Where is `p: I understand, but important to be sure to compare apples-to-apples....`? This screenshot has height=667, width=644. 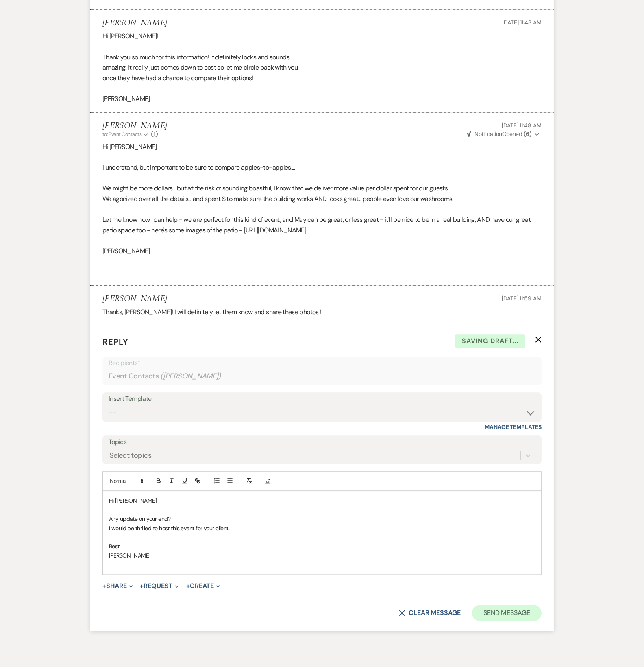
p: I understand, but important to be sure to compare apples-to-apples.... is located at coordinates (322, 167).